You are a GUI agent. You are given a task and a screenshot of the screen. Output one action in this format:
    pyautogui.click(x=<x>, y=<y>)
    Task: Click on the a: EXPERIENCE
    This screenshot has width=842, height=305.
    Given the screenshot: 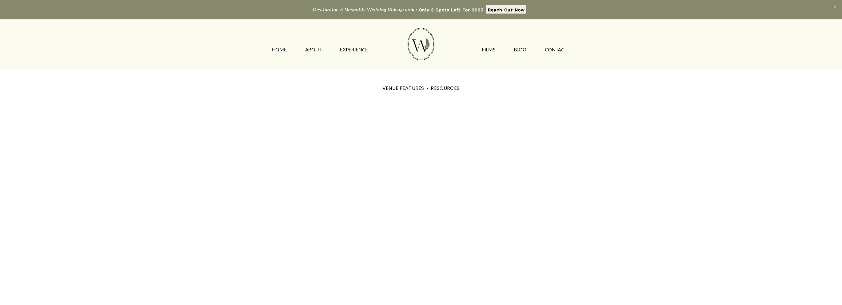 What is the action you would take?
    pyautogui.click(x=354, y=50)
    